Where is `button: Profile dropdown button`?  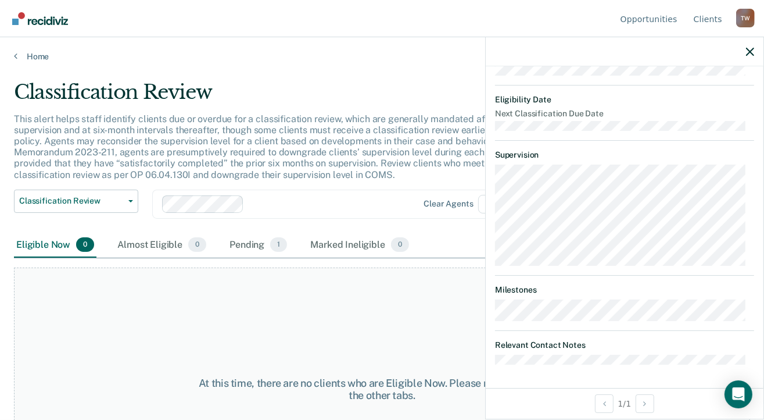 button: Profile dropdown button is located at coordinates (746, 18).